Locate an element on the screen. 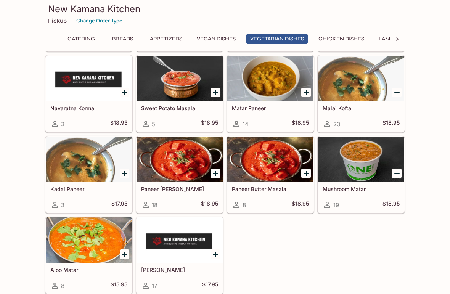 The width and height of the screenshot is (450, 294). div: Malai Kofta is located at coordinates (361, 79).